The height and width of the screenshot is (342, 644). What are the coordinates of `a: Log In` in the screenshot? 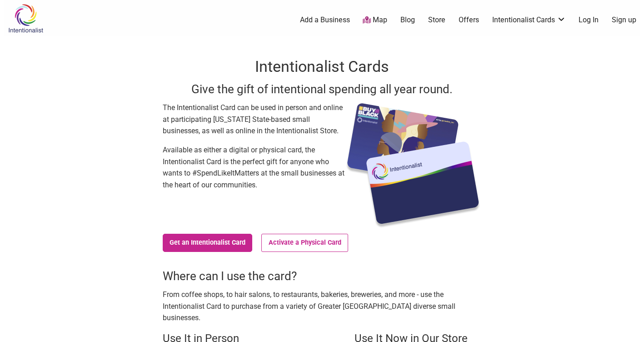 It's located at (588, 20).